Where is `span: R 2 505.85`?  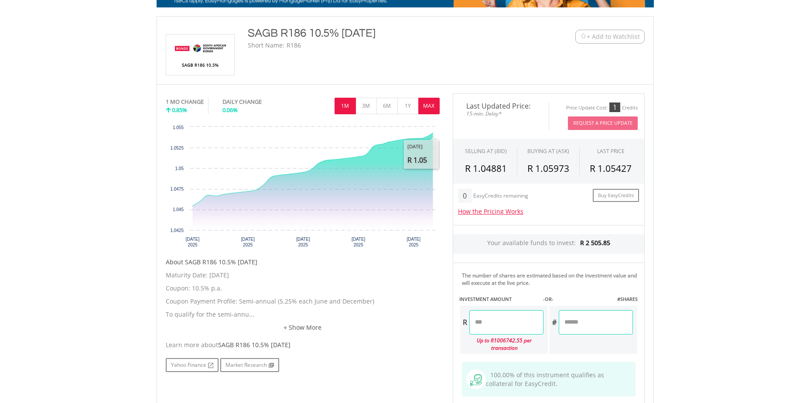 span: R 2 505.85 is located at coordinates (595, 243).